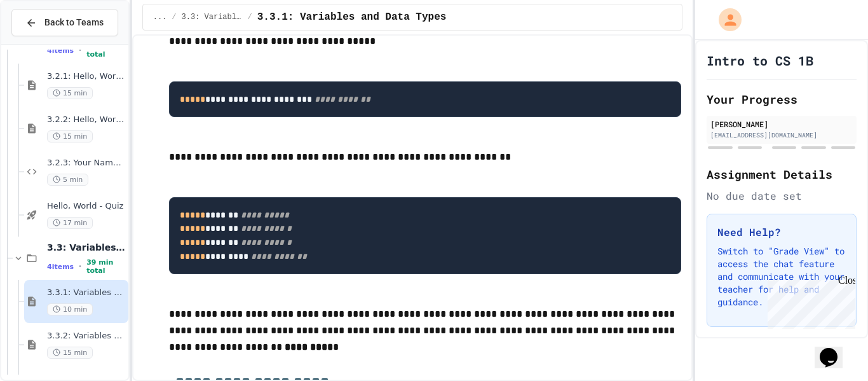 Image resolution: width=868 pixels, height=381 pixels. What do you see at coordinates (760, 61) in the screenshot?
I see `h1: Intro to CS 1B` at bounding box center [760, 61].